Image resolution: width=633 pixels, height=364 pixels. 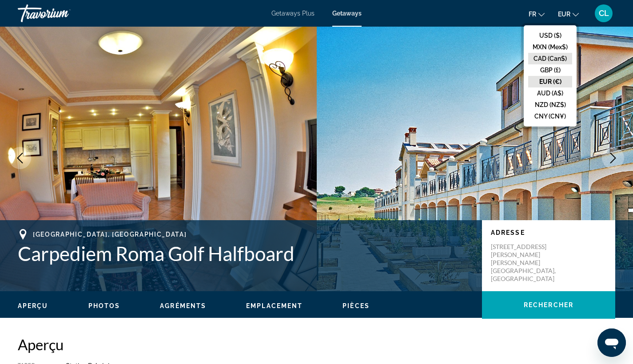 I want to click on span: Pièces, so click(x=356, y=306).